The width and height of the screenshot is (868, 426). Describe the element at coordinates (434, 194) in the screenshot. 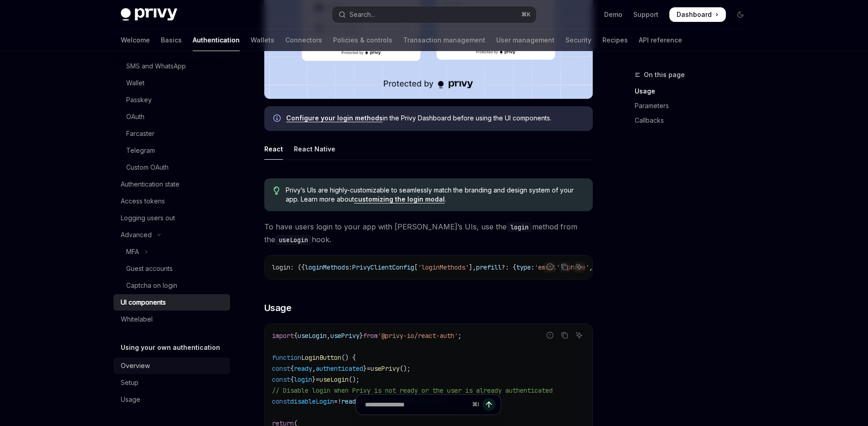

I see `span: Privy’s UIs are highly-customizable to seamlessly match the branding and design system of your ap...` at that location.